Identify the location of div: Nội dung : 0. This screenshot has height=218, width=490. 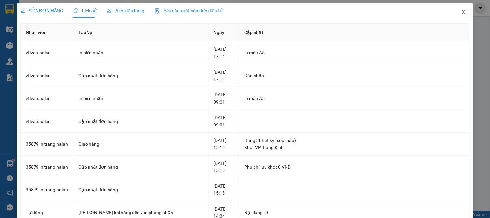
(354, 212).